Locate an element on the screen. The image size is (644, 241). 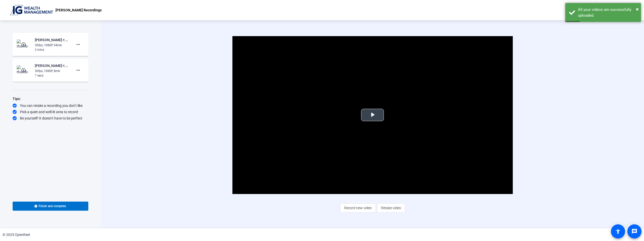
div: Pick a quiet and well-lit area to record is located at coordinates (51, 112).